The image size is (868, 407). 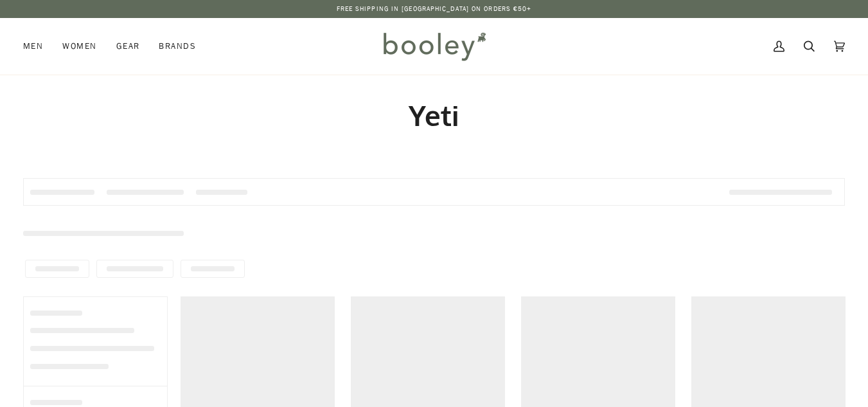 I want to click on span: Women, so click(x=79, y=46).